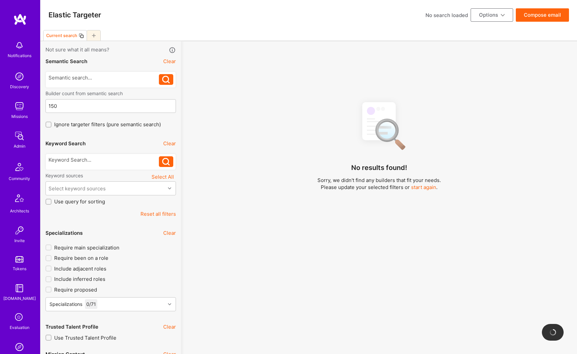  I want to click on div: Missions, so click(19, 116).